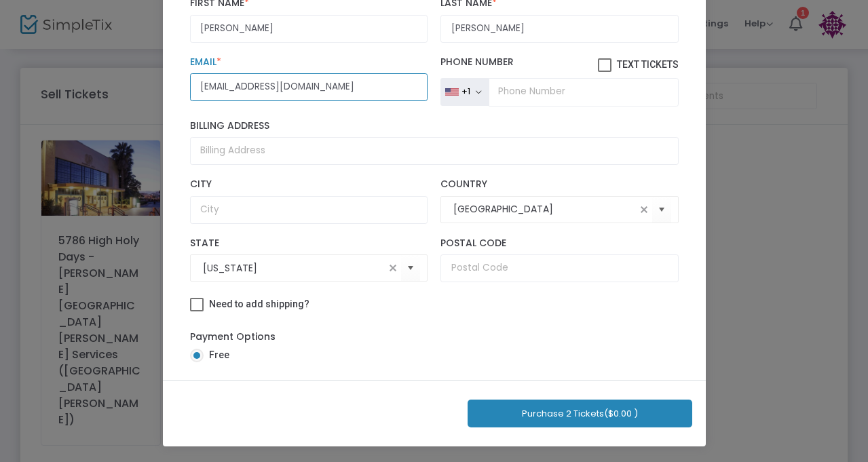 Image resolution: width=868 pixels, height=462 pixels. Describe the element at coordinates (647, 65) in the screenshot. I see `span: Text Tickets` at that location.